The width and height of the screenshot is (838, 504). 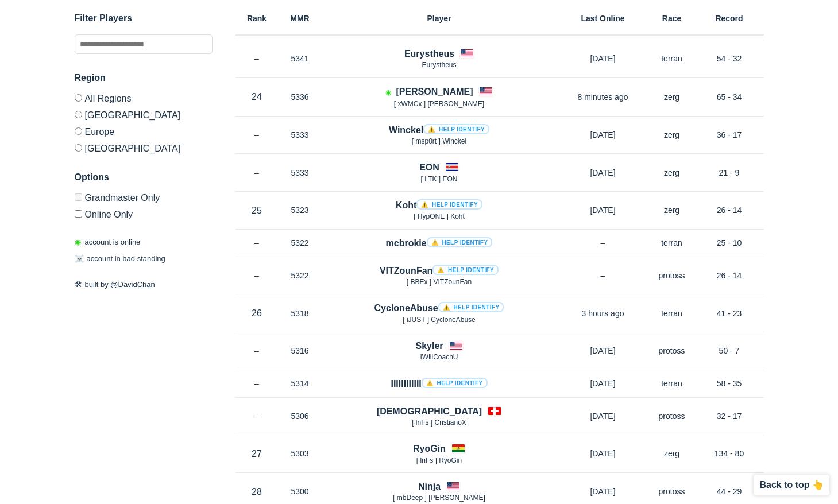 What do you see at coordinates (300, 351) in the screenshot?
I see `p: 5316` at bounding box center [300, 351].